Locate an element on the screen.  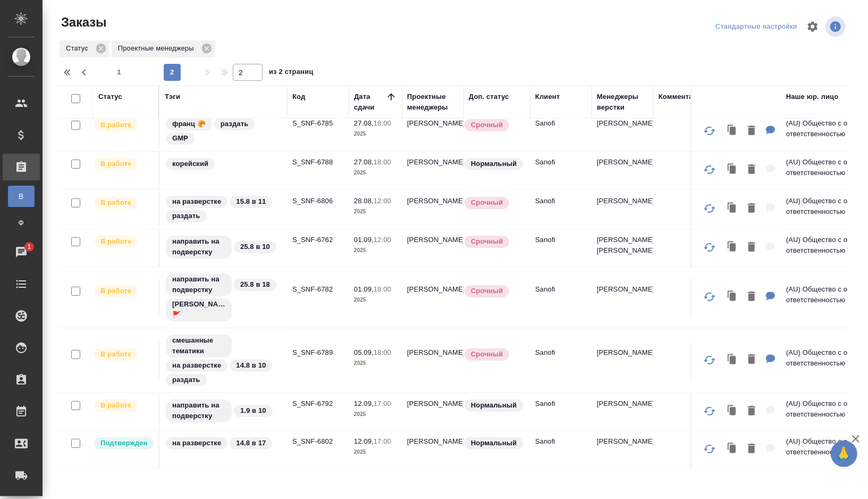
div: направить на подверстку, 1.9 в 10 is located at coordinates (223, 411).